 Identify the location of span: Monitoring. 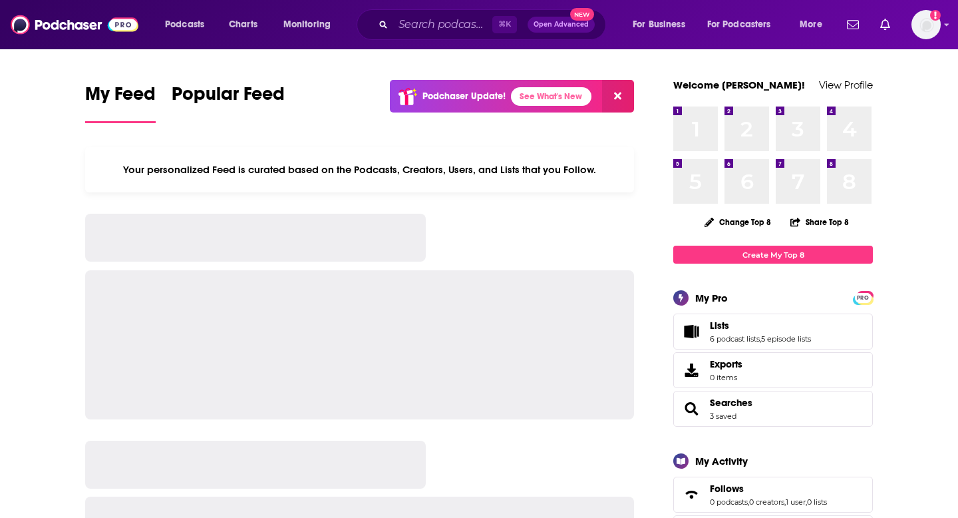
(307, 25).